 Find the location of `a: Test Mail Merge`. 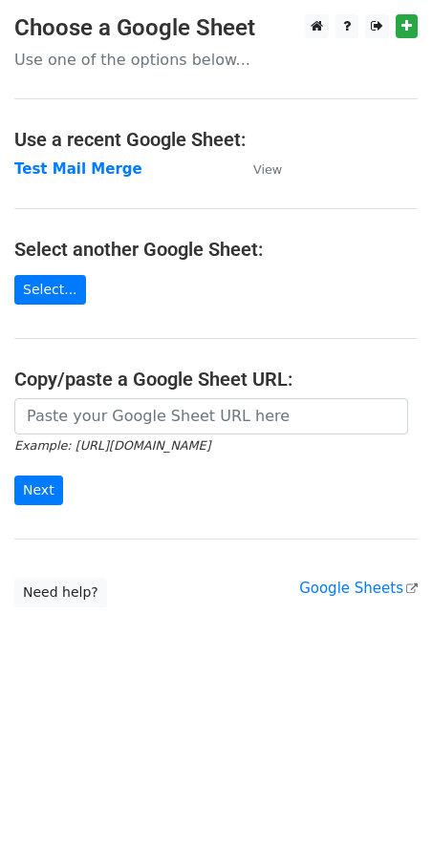

a: Test Mail Merge is located at coordinates (78, 169).